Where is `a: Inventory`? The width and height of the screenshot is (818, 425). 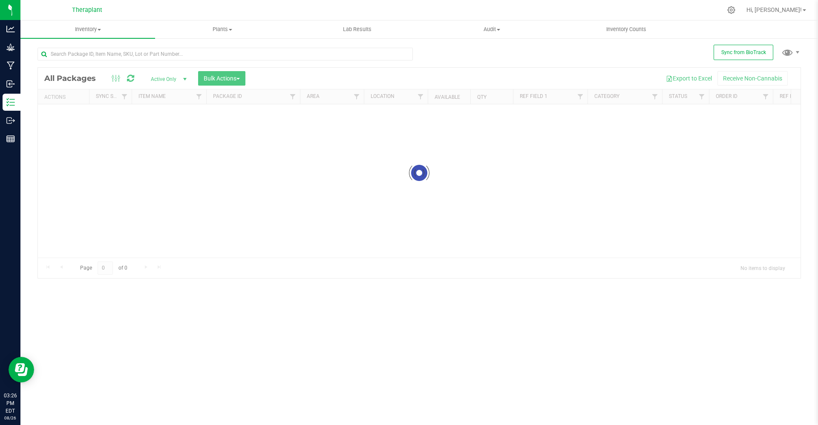 a: Inventory is located at coordinates (88, 29).